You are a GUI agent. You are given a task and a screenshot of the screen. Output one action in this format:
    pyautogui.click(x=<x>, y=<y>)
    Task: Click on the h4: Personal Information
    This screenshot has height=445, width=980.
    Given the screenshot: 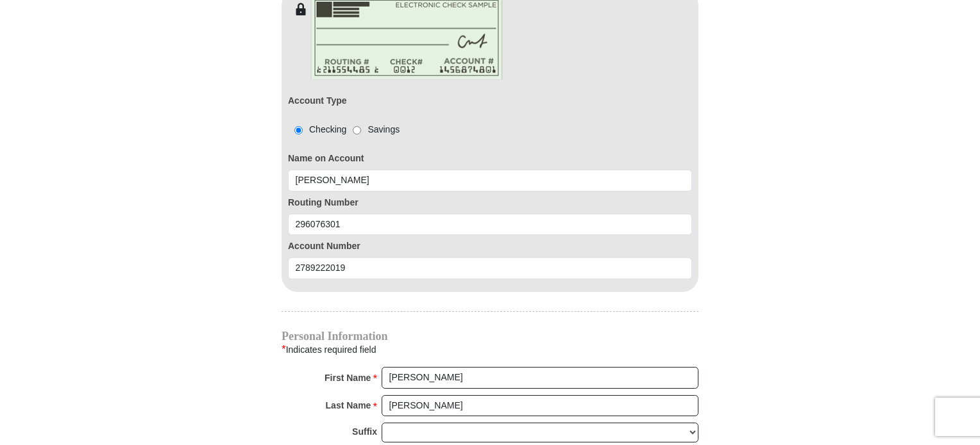 What is the action you would take?
    pyautogui.click(x=490, y=336)
    